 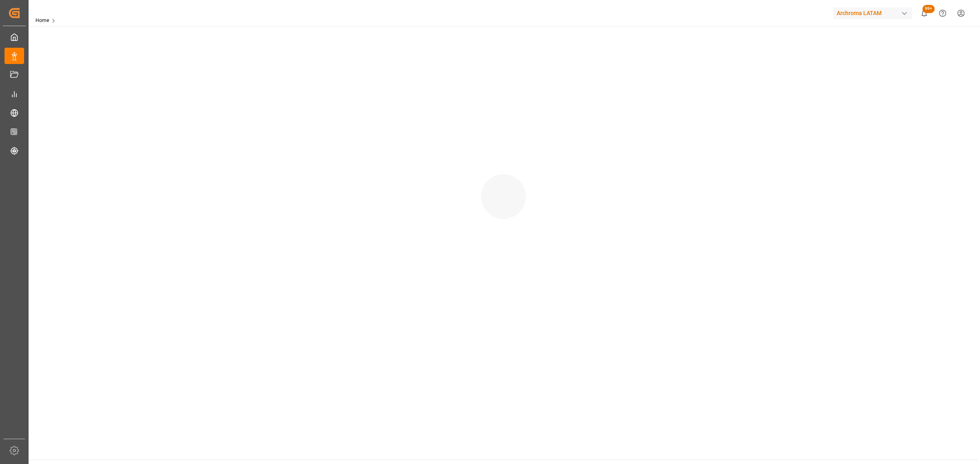 What do you see at coordinates (942, 13) in the screenshot?
I see `button: Help Center` at bounding box center [942, 13].